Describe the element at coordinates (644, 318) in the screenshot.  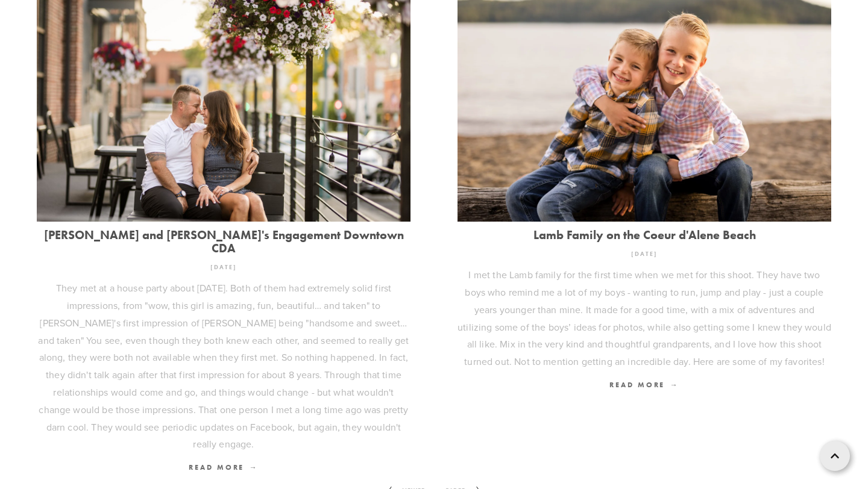
I see `p: I met the Lamb family for the first time when we met for this shoot. They have two boys who remin...` at that location.